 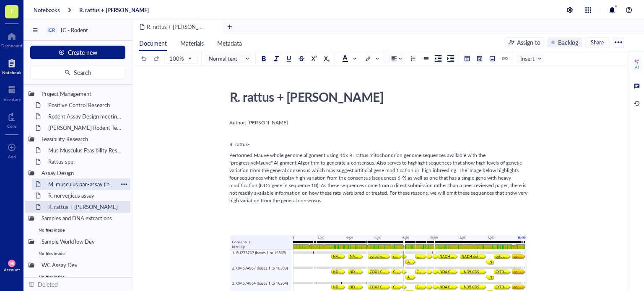 What do you see at coordinates (86, 162) in the screenshot?
I see `div: Rattus spp.` at bounding box center [86, 162].